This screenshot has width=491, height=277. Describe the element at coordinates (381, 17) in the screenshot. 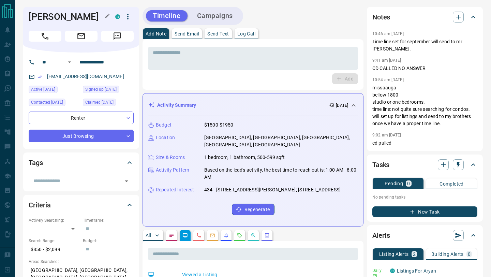

I see `h2: Notes` at that location.